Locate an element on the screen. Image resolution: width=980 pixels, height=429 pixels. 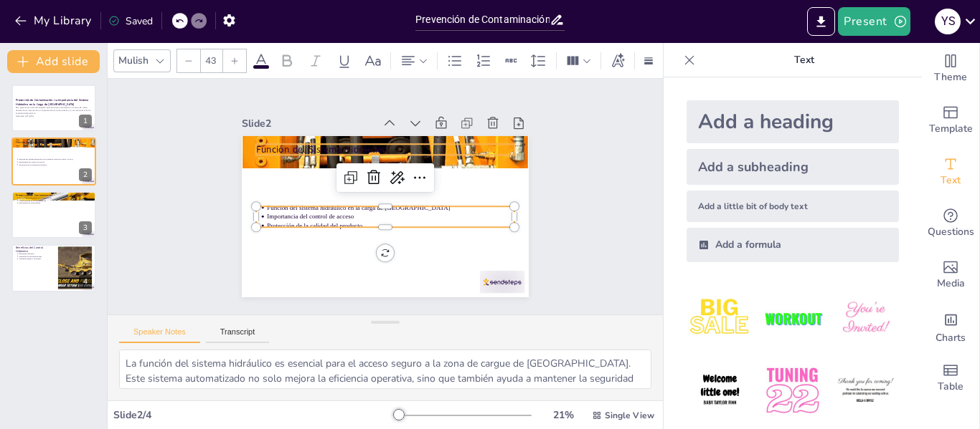
button: Present is located at coordinates (873, 21).